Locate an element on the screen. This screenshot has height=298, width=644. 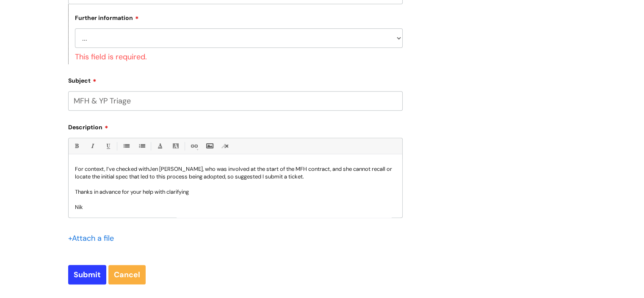
a: Font Color is located at coordinates (159, 146).